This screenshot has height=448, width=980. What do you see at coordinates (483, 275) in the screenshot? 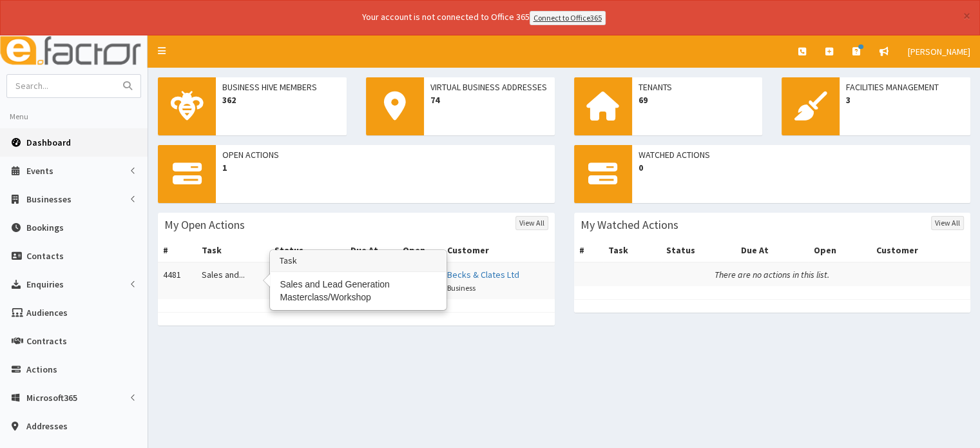
I see `a: Becks & Clates Ltd` at bounding box center [483, 275].